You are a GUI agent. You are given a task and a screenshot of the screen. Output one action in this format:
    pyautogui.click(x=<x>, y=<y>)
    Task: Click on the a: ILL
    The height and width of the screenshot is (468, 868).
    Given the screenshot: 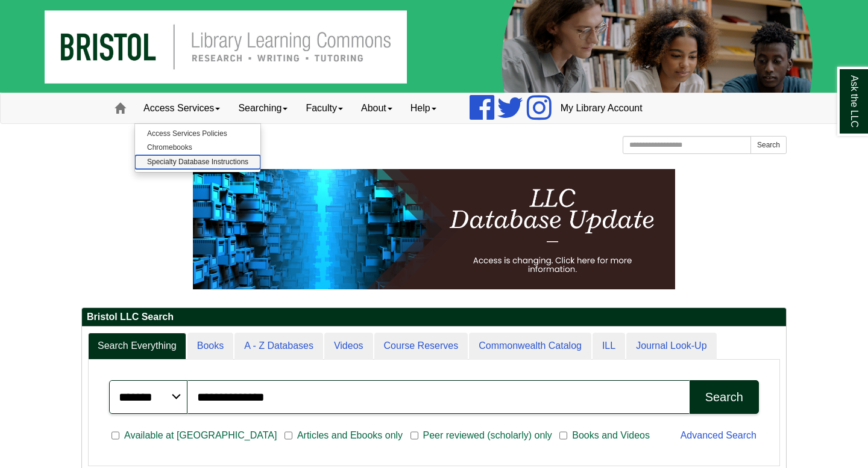 What is the action you would take?
    pyautogui.click(x=609, y=346)
    